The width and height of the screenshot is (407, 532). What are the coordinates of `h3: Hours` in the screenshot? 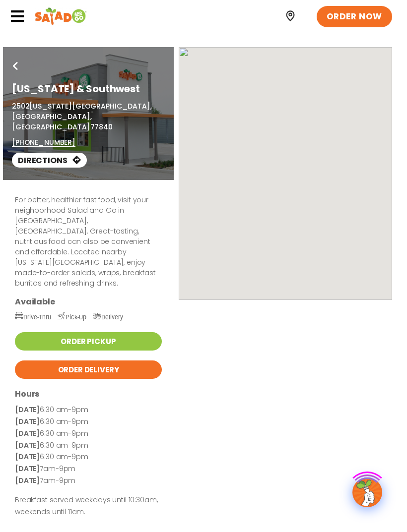 It's located at (89, 394).